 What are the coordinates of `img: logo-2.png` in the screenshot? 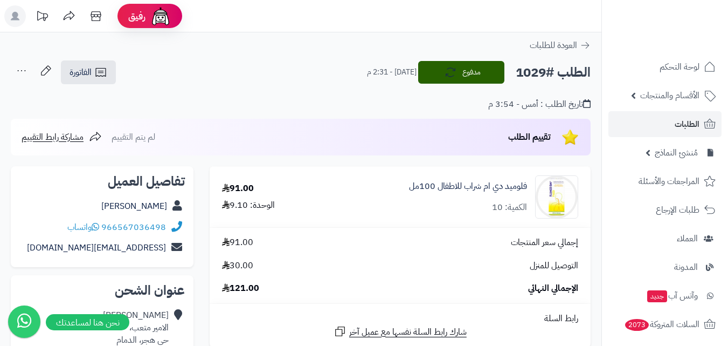 It's located at (686, 42).